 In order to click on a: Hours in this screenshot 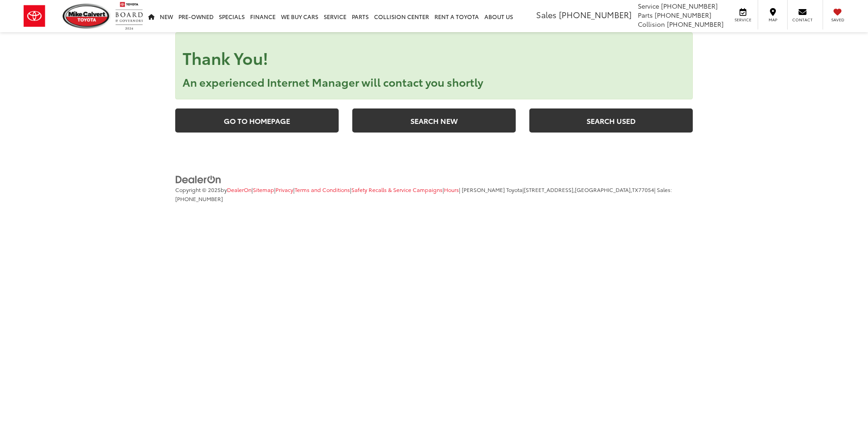, I will do `click(452, 189)`.